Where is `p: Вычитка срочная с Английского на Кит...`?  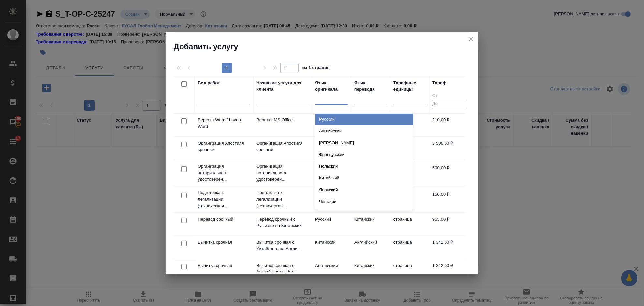
p: Вычитка срочная с Английского на Кит... is located at coordinates (283, 269).